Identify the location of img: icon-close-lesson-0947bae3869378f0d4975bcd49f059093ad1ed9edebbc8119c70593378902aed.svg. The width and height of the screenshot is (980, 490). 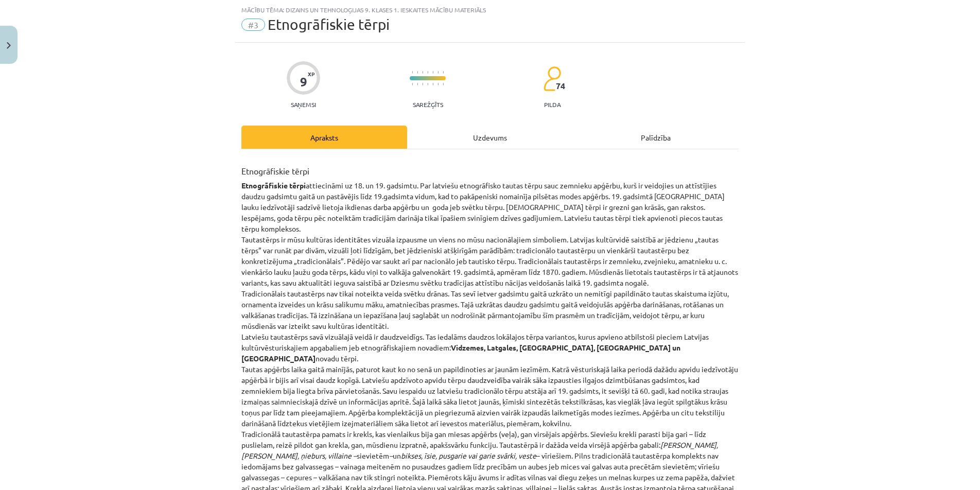
(9, 45).